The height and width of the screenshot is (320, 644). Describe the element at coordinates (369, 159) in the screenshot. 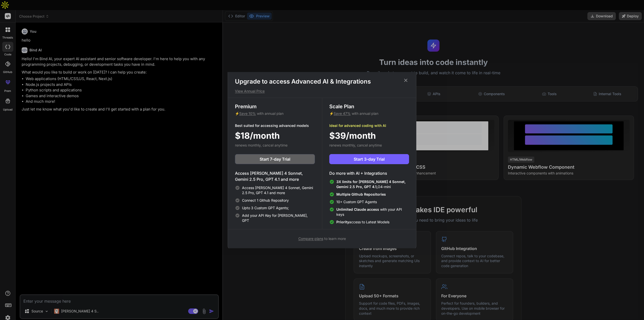

I see `span: Start 3-day Trial` at that location.